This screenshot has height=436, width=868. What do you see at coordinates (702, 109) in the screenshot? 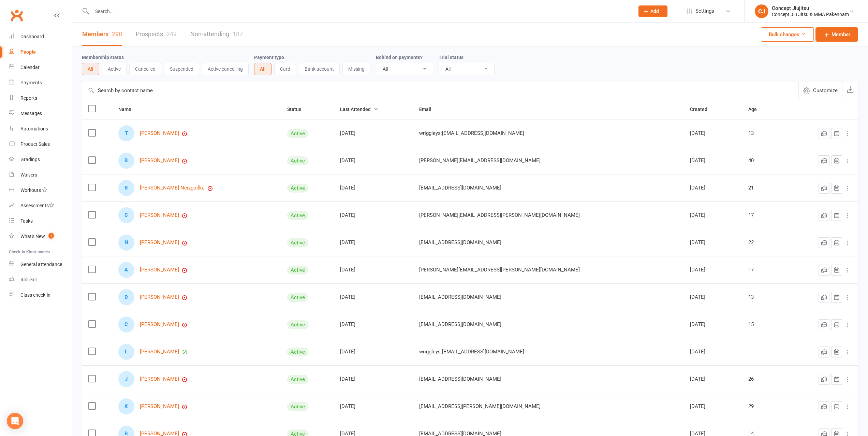
I see `span: Created` at bounding box center [702, 109].